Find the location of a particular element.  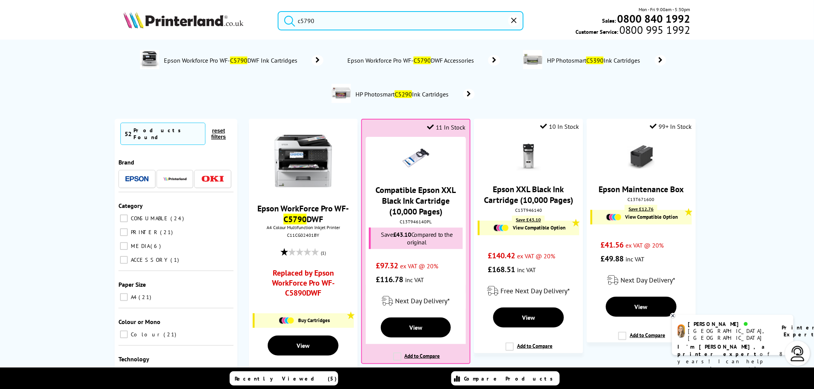

span: Epson Workforce Pro WF- DWF Accessories is located at coordinates (412, 60).